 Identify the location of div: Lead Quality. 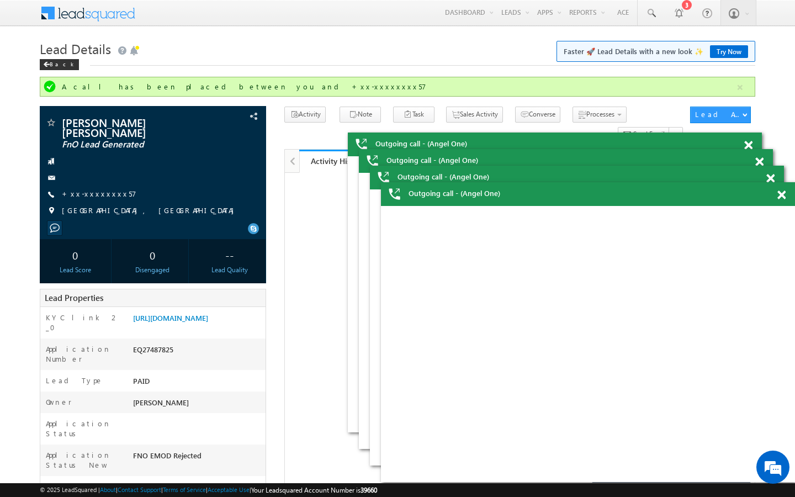
(230, 270).